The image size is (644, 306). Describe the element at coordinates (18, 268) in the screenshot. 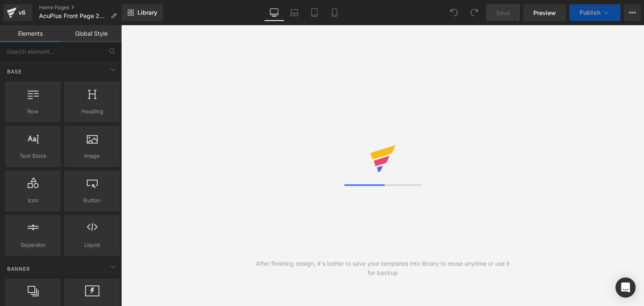

I see `span: Banner` at that location.